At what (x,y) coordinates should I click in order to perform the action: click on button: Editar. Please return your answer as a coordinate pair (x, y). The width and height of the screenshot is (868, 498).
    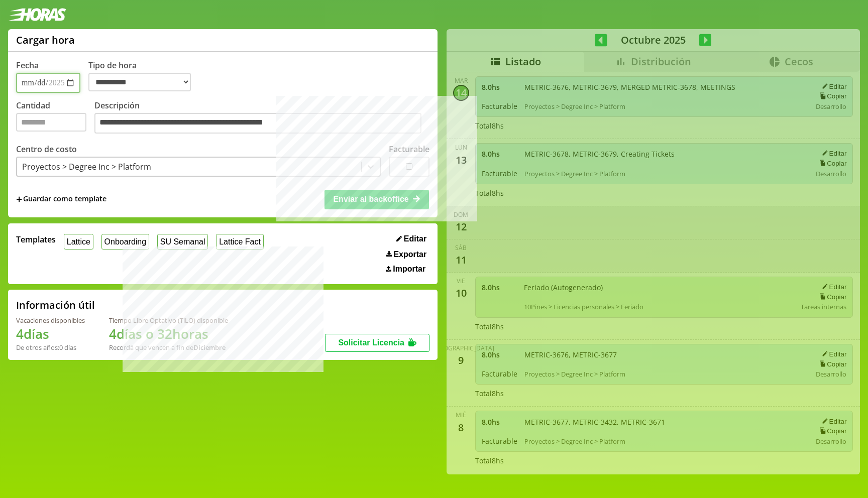
    Looking at the image, I should click on (411, 239).